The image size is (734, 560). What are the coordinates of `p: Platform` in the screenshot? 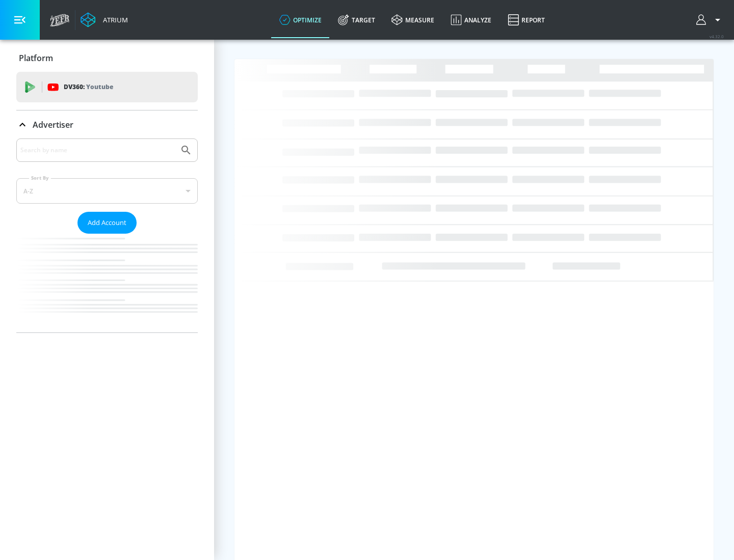 It's located at (35, 58).